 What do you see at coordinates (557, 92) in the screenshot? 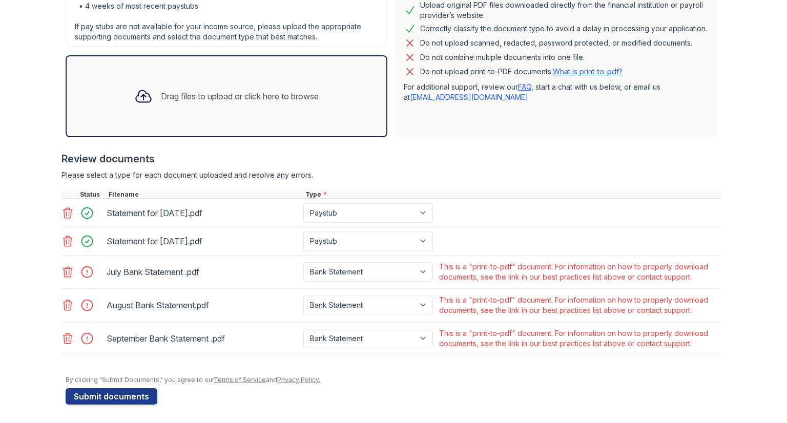
I see `p: For additional support, review our , start a chat with us below, or email us at` at bounding box center [557, 92].